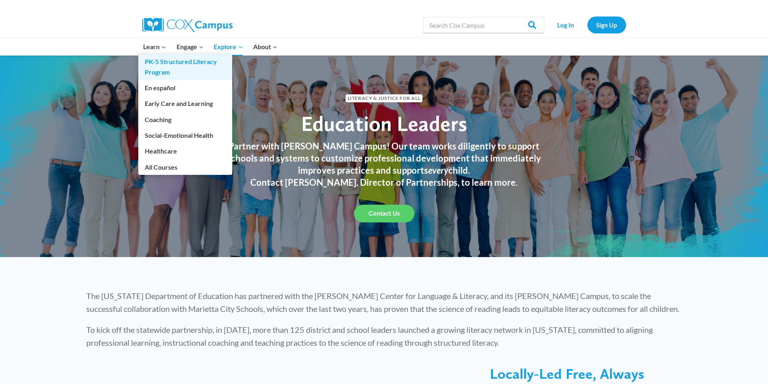  I want to click on a: Contact Us, so click(384, 214).